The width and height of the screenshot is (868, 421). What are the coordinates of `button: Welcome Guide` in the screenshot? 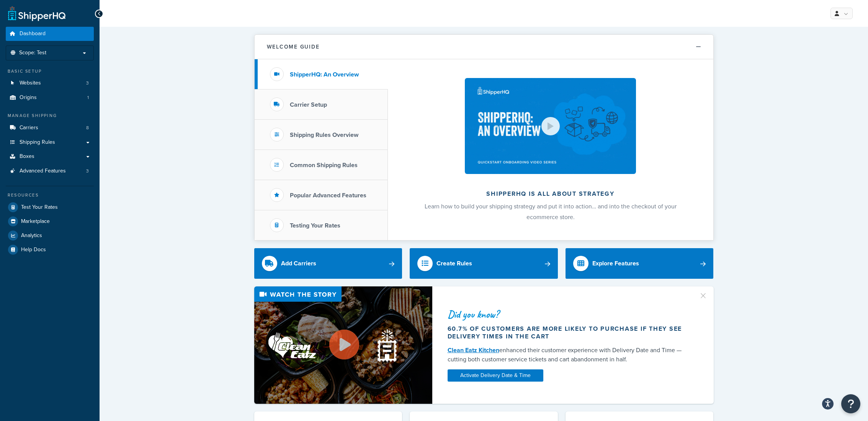 It's located at (484, 47).